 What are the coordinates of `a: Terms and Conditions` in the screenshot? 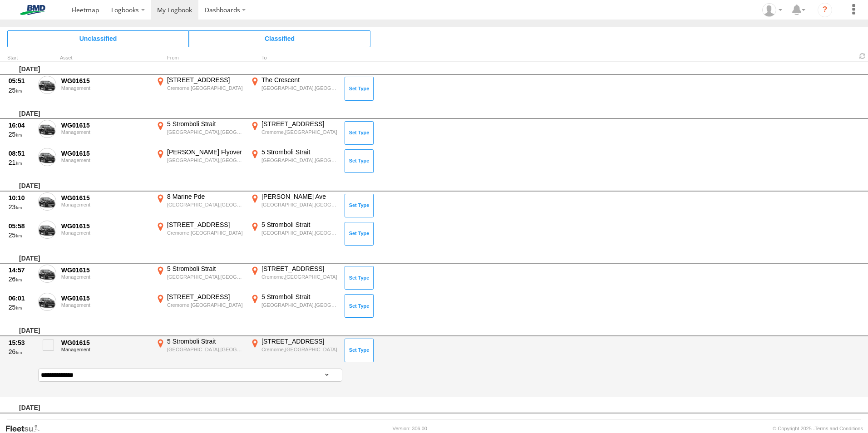 It's located at (839, 429).